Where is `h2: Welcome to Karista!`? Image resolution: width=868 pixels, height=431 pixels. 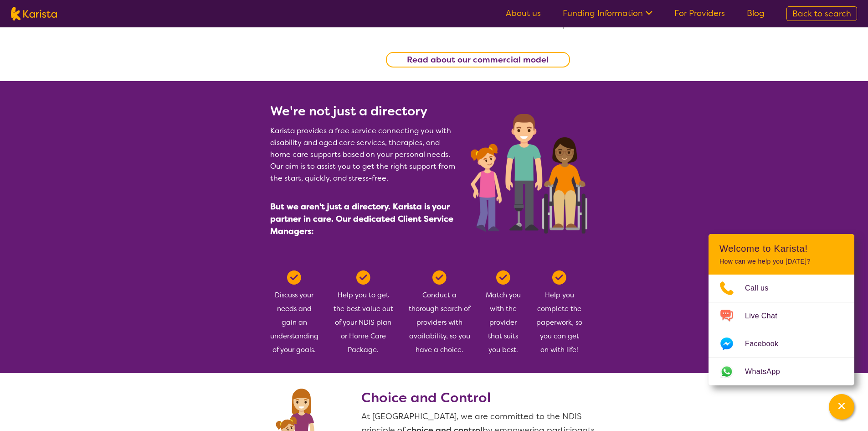
h2: Welcome to Karista! is located at coordinates (781, 249).